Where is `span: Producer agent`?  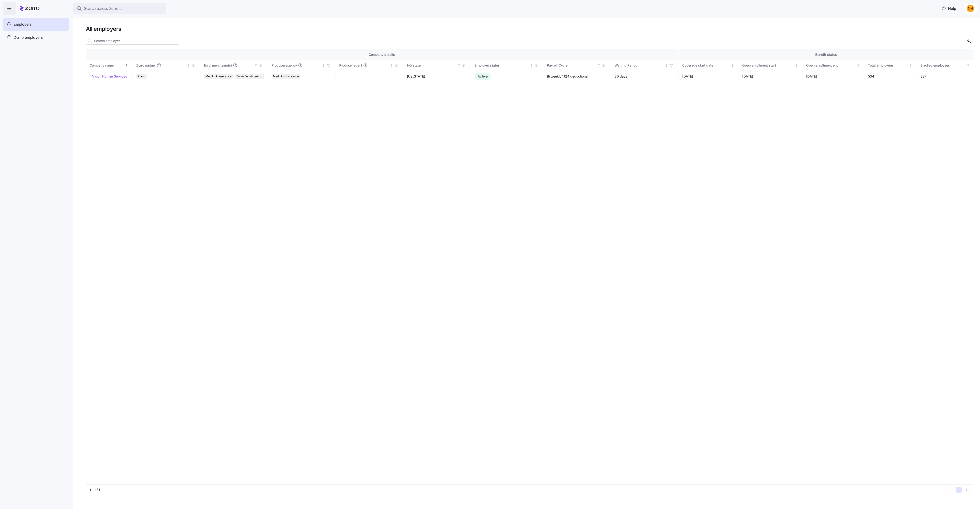 span: Producer agent is located at coordinates (351, 65).